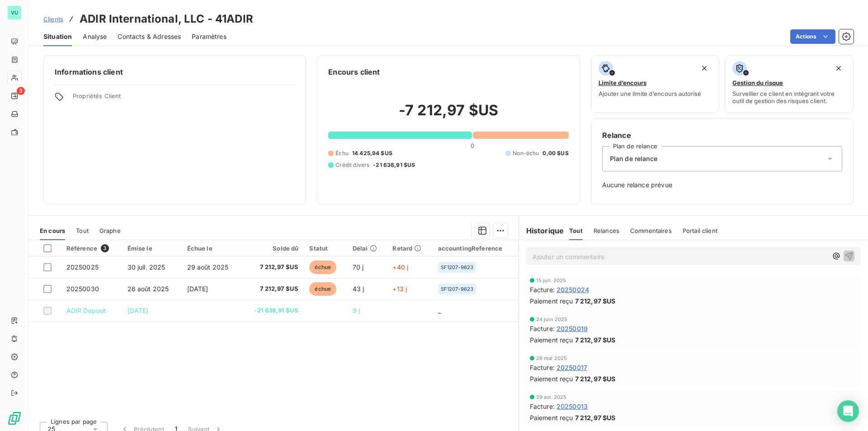 Image resolution: width=868 pixels, height=431 pixels. I want to click on span: Situation, so click(57, 37).